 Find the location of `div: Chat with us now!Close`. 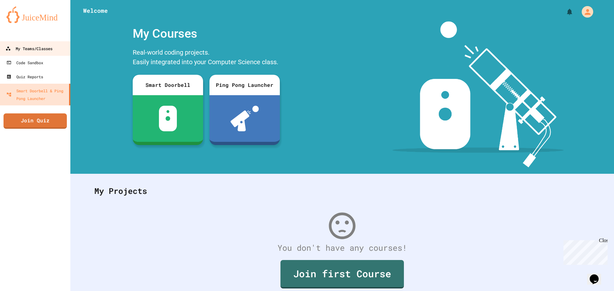

div: Chat with us now!Close is located at coordinates (23, 21).